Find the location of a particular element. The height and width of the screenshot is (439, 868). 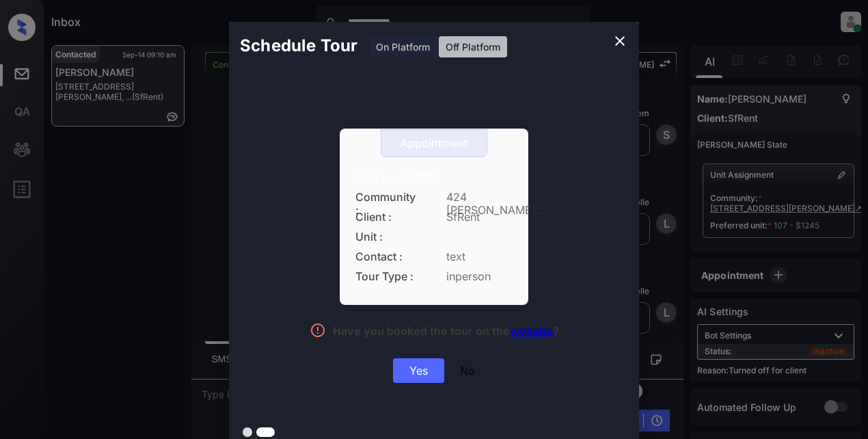

span: Contact : is located at coordinates (386, 256).